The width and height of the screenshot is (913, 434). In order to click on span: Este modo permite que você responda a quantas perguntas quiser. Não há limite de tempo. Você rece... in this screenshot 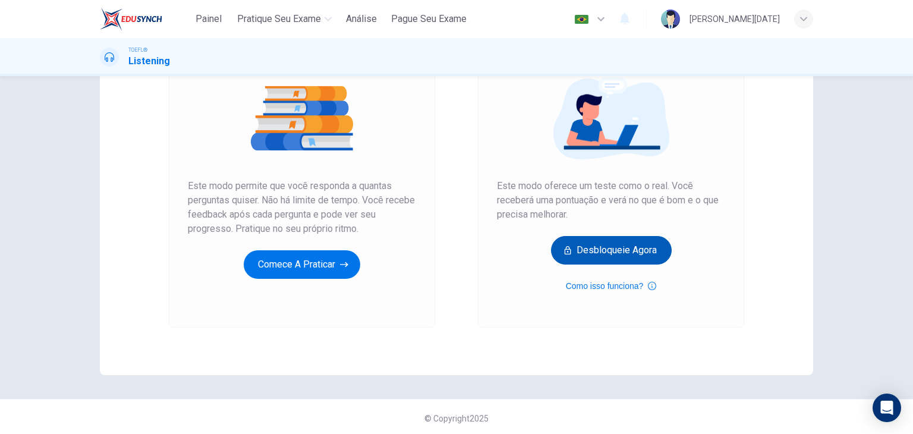, I will do `click(302, 207)`.